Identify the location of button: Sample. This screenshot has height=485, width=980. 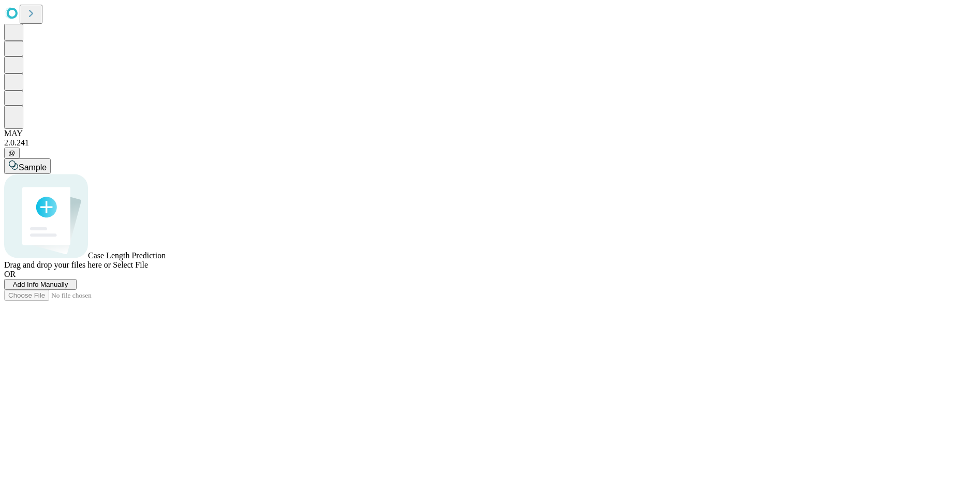
(28, 166).